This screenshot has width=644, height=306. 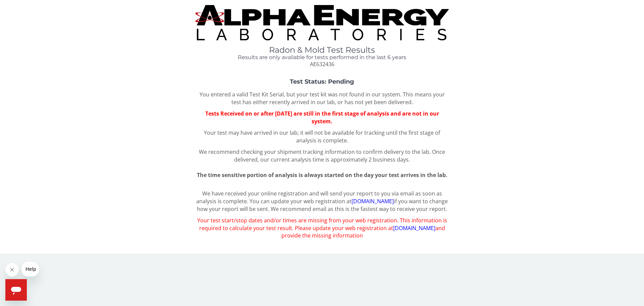 I want to click on h1: Radon & Mold Test Results, so click(x=322, y=50).